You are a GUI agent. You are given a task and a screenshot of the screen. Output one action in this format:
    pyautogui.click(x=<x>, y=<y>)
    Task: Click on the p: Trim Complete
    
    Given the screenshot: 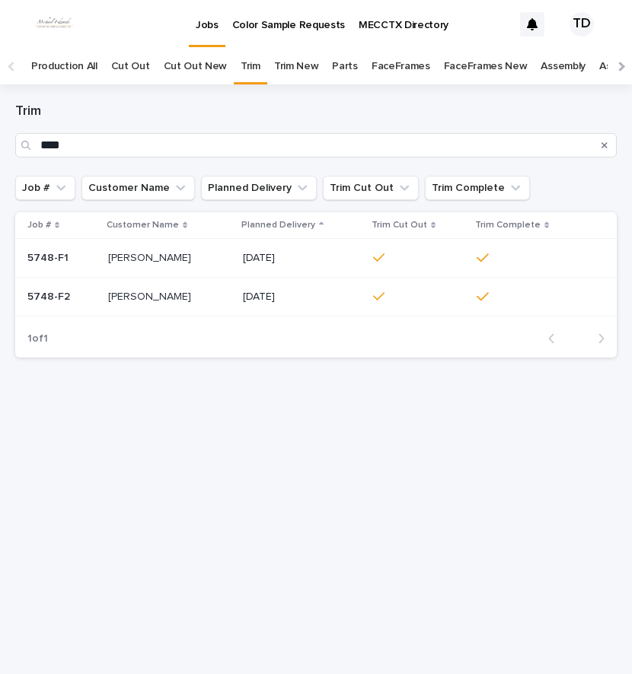 What is the action you would take?
    pyautogui.click(x=508, y=225)
    